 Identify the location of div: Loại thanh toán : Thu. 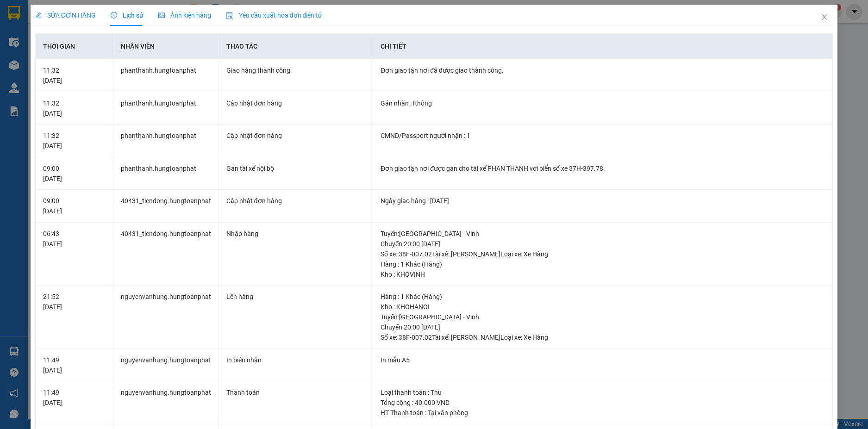
(603, 393).